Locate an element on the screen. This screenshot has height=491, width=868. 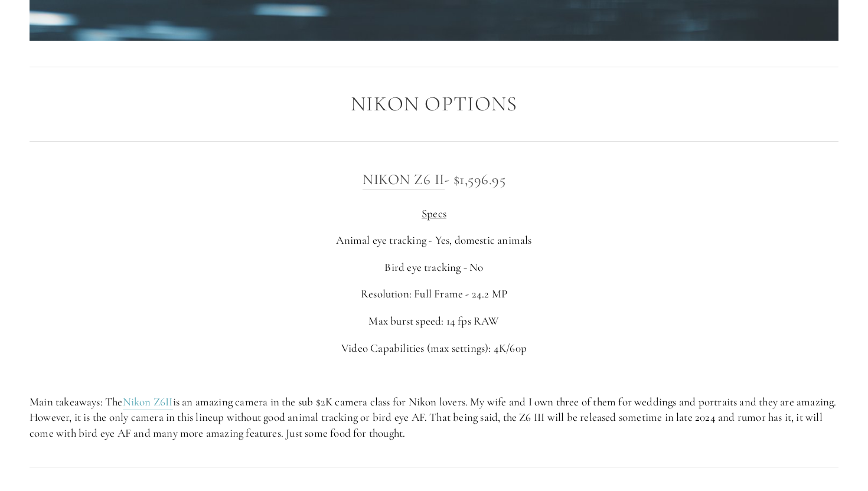
p: Max burst speed: 14 fps RAW is located at coordinates (434, 321).